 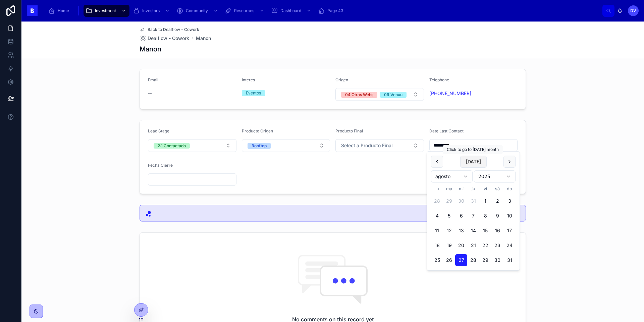 What do you see at coordinates (473, 201) in the screenshot?
I see `button: jueves, 31 de julio de 2025` at bounding box center [473, 201].